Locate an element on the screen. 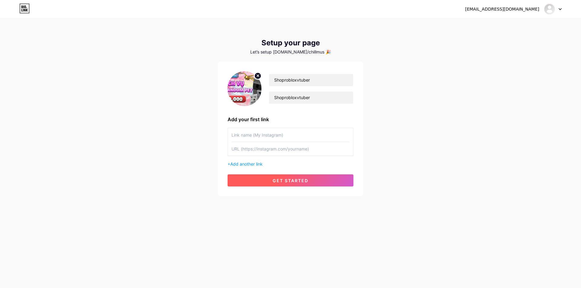  input: Link name (My Instagram) is located at coordinates (290, 135).